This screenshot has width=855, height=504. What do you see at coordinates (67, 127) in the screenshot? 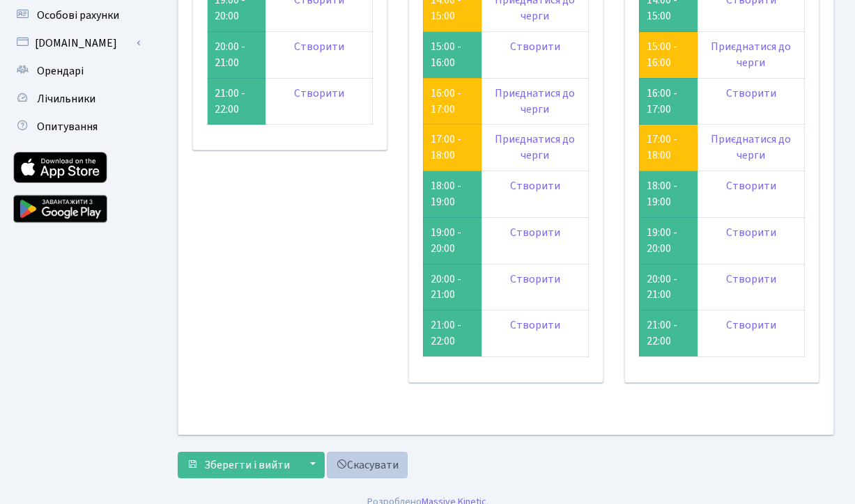
I see `span: Опитування` at bounding box center [67, 127].